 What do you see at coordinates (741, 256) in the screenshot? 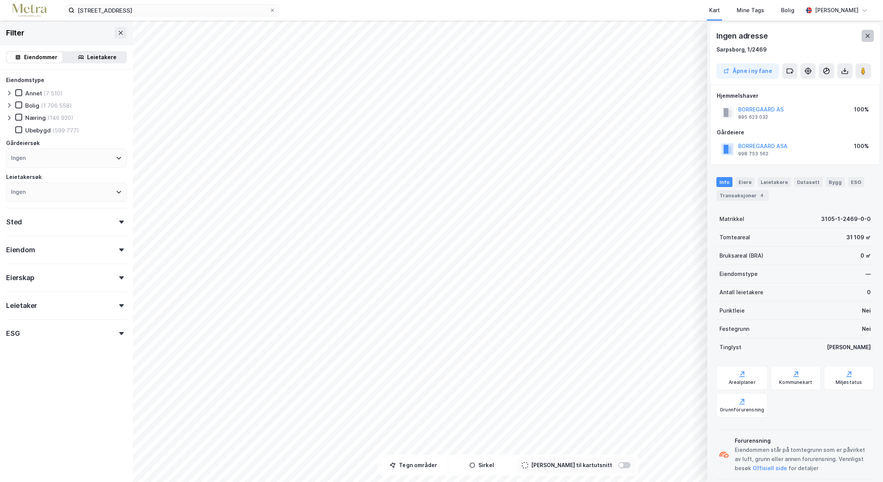
I see `div: Bruksareal (BRA)` at bounding box center [741, 256].